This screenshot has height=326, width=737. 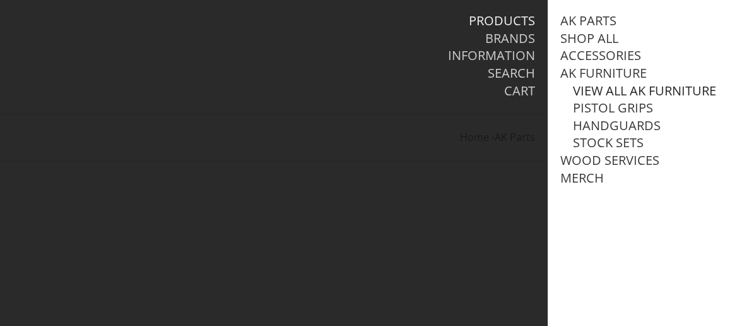 What do you see at coordinates (582, 178) in the screenshot?
I see `a: Merch` at bounding box center [582, 178].